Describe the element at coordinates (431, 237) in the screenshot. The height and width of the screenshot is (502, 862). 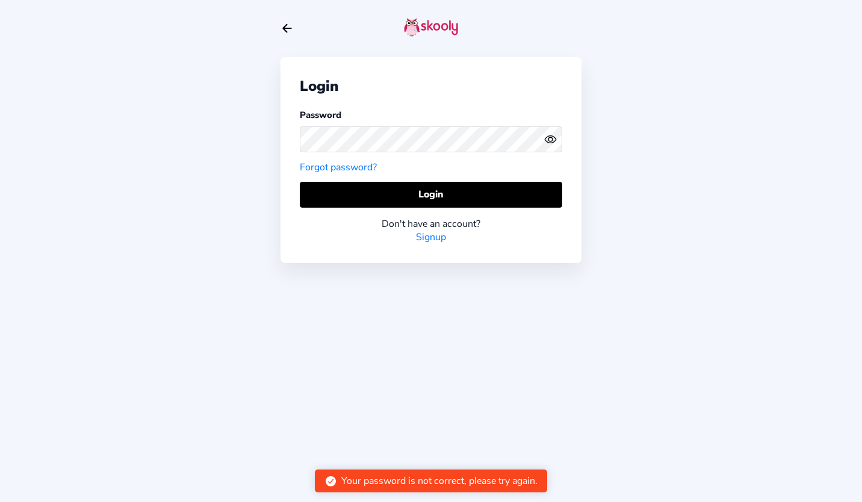
I see `a: Signup` at that location.